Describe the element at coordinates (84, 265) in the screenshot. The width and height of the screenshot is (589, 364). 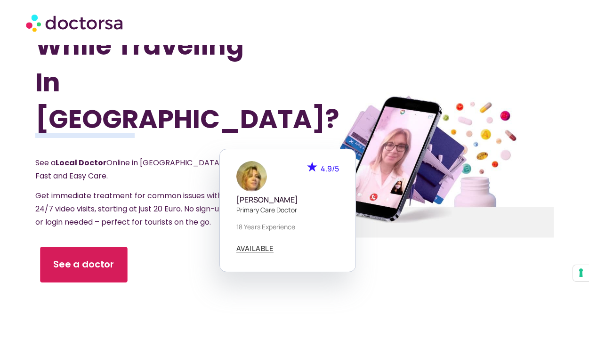
I see `span: See a doctor` at that location.